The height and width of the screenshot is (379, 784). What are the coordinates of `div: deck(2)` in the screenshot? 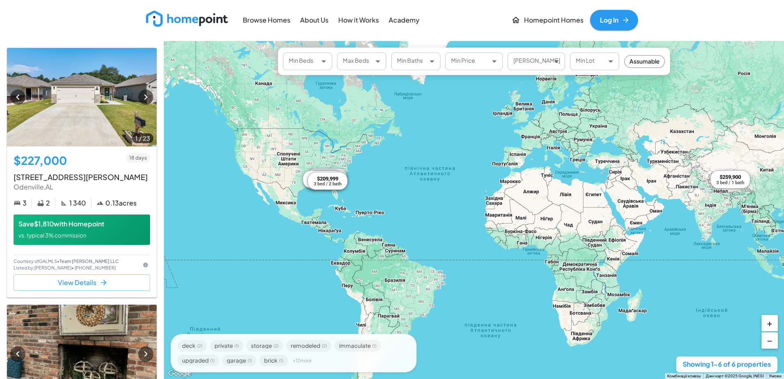 It's located at (192, 346).